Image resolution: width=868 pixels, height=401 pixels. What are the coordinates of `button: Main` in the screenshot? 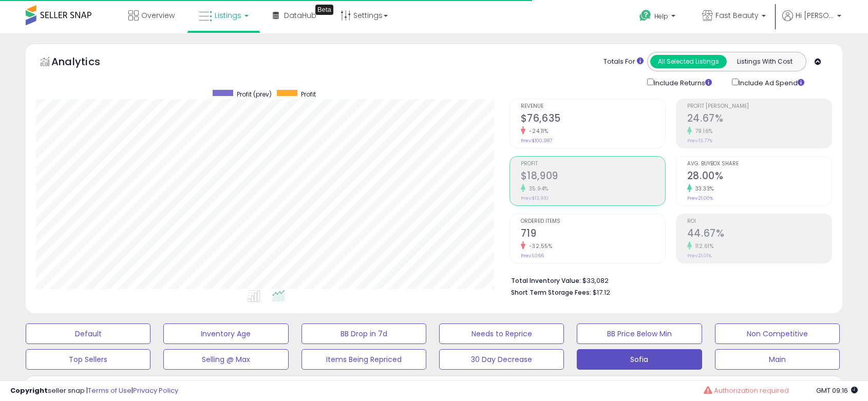 It's located at (778, 359).